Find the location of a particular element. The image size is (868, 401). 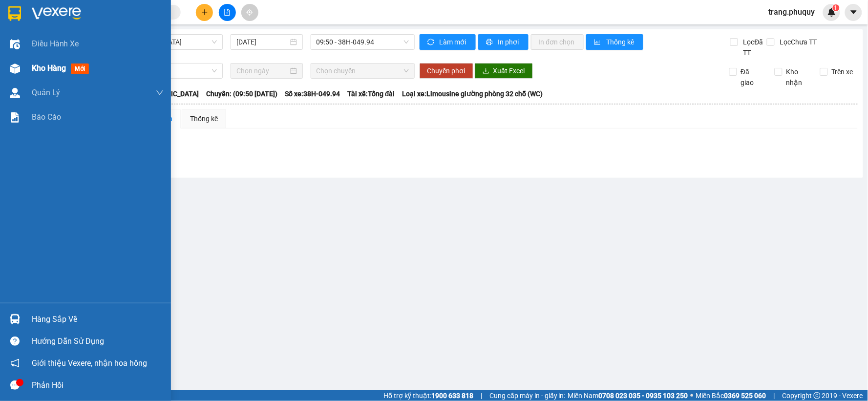

span: printer is located at coordinates (490, 42).